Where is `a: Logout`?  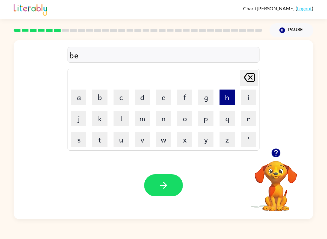
a: Logout is located at coordinates (304, 8).